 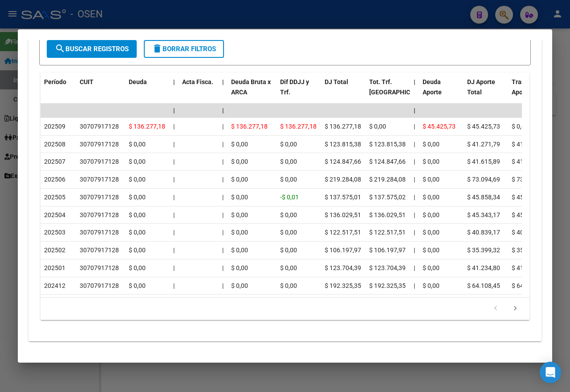 What do you see at coordinates (528, 197) in the screenshot?
I see `span: $ 45.858,34` at bounding box center [528, 197].